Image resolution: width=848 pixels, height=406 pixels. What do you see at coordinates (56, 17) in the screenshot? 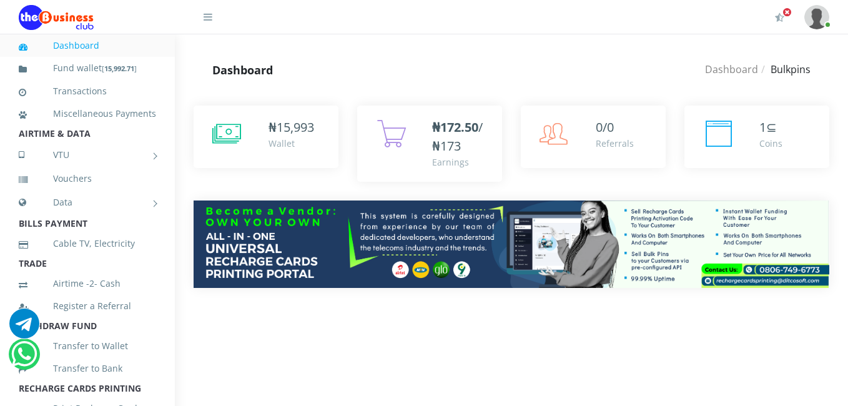
I see `img: Logo` at bounding box center [56, 17].